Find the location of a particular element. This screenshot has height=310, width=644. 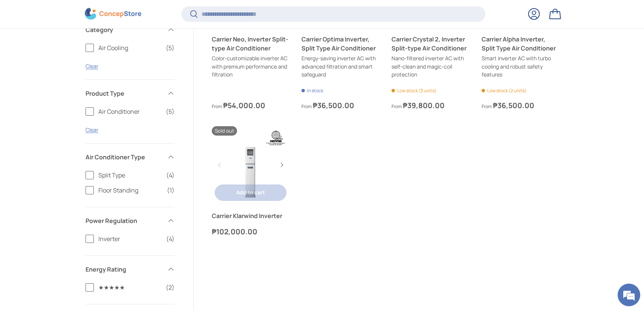

span: Energy Rating is located at coordinates (124, 270).